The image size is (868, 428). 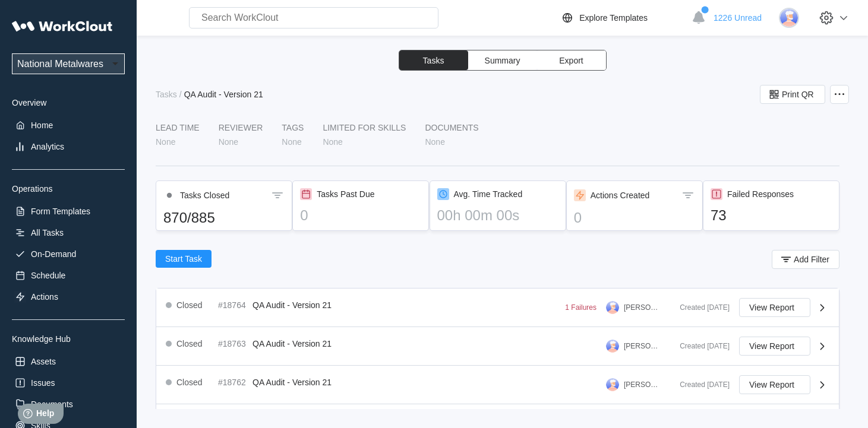 I want to click on div: QA Audit - Version 21, so click(x=223, y=95).